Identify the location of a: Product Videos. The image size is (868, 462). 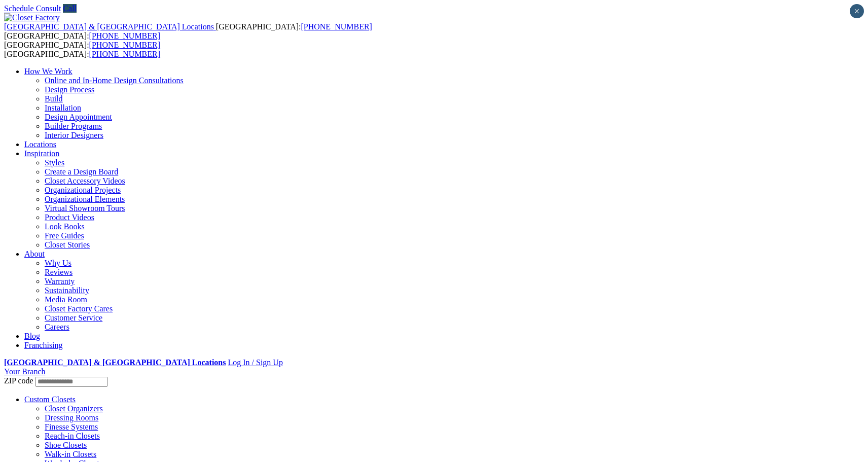
(70, 217).